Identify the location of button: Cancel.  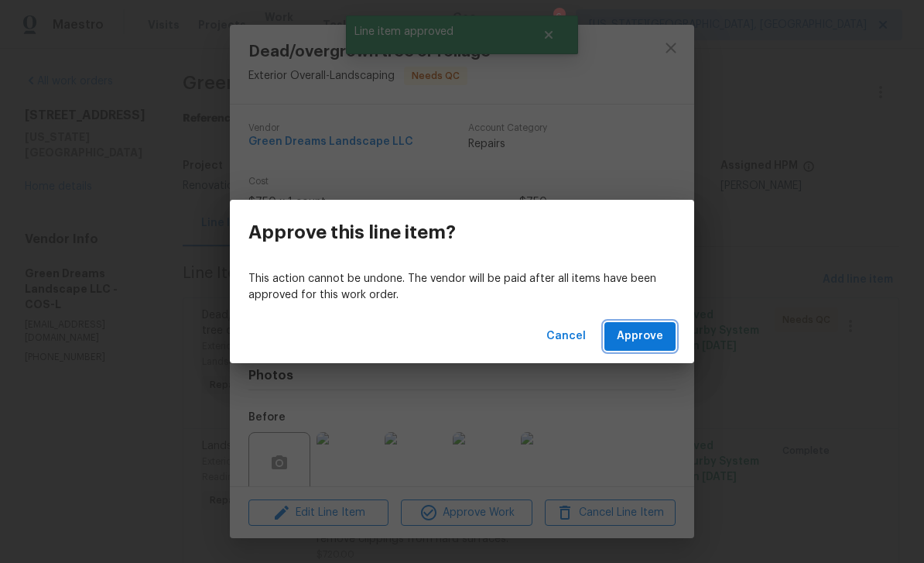
(566, 336).